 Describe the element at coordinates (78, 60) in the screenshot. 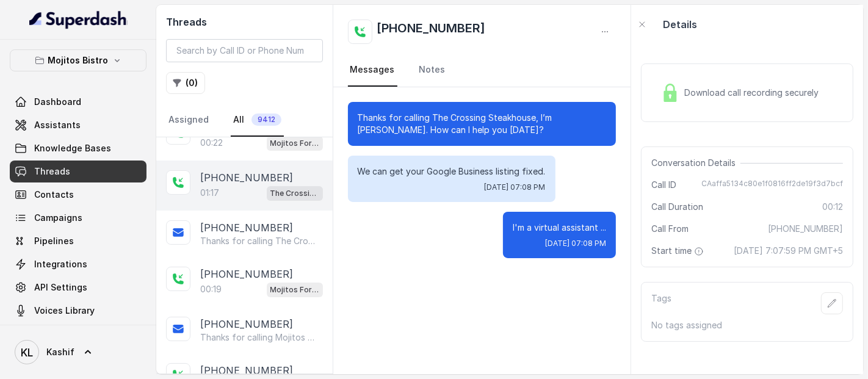

I see `p: Mojitos Bistro` at that location.